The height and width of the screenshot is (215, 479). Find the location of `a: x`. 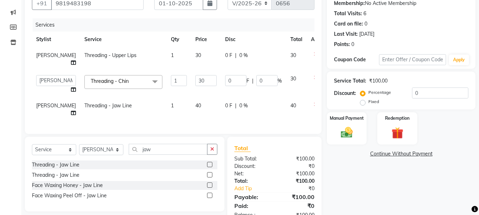

a: x is located at coordinates (130, 81).